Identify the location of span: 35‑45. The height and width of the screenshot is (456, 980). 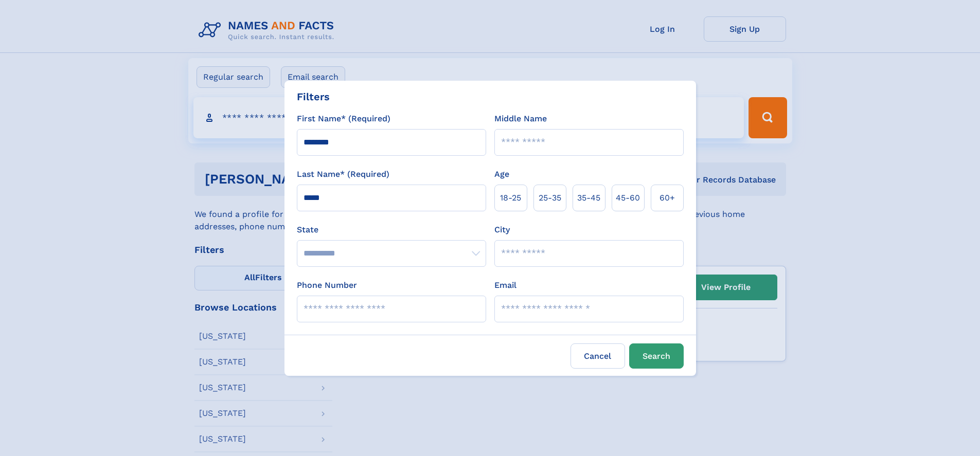
(589, 198).